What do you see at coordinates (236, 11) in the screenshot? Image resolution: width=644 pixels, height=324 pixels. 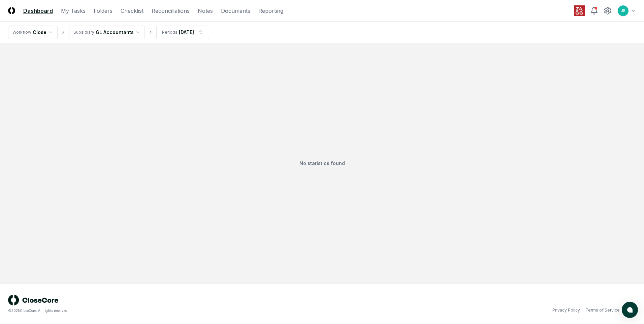 I see `a: Documents` at bounding box center [236, 11].